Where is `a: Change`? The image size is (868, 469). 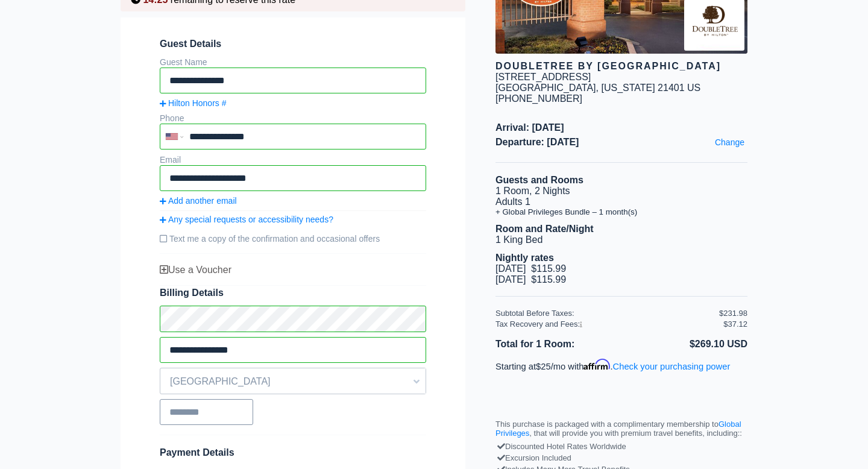
a: Change is located at coordinates (729, 142).